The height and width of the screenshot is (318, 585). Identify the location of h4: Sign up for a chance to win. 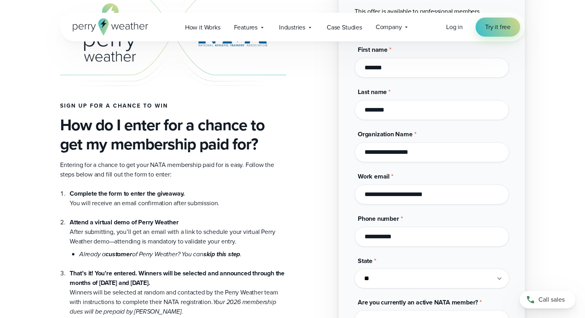
(173, 106).